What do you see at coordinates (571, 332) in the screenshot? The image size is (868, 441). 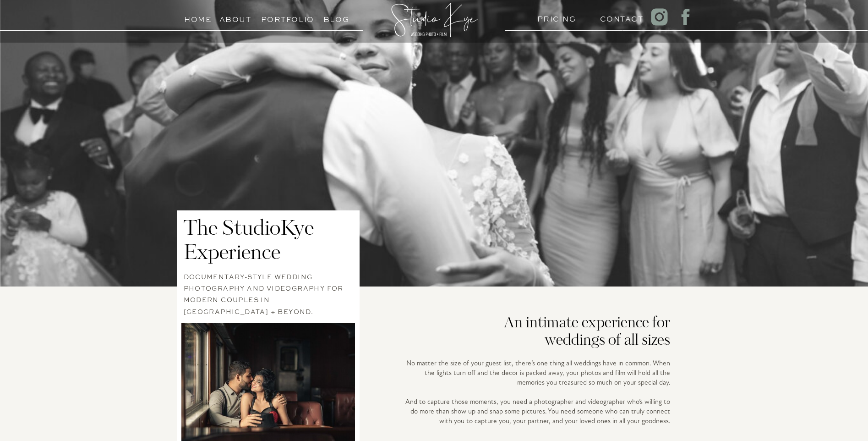 I see `h2: An intimate experience for weddings of all sizes` at bounding box center [571, 332].